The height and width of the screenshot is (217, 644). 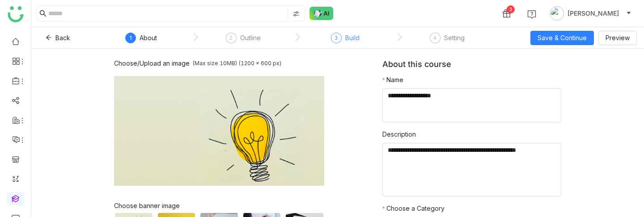 I want to click on span: Back, so click(x=63, y=38).